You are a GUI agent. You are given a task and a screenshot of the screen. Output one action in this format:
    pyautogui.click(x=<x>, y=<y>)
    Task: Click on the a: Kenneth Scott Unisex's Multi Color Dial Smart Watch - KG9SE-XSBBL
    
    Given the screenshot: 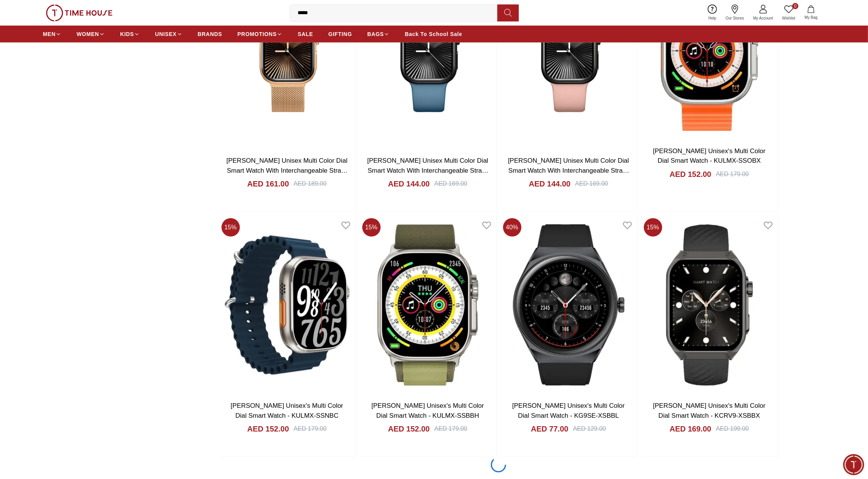 What is the action you would take?
    pyautogui.click(x=569, y=304)
    